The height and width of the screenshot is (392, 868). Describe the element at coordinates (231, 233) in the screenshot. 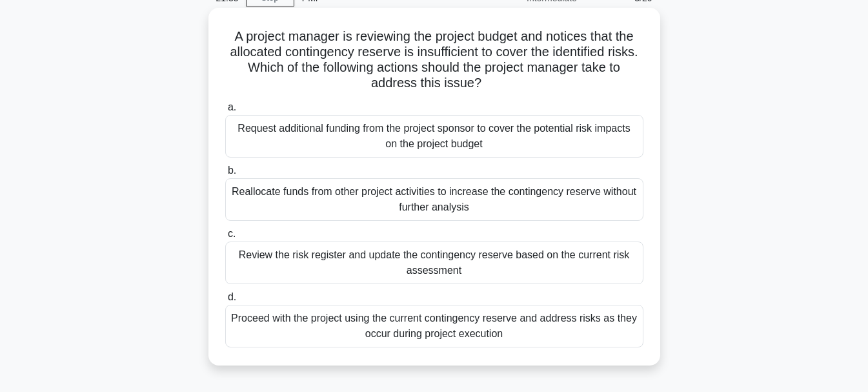

I see `span: c.` at that location.